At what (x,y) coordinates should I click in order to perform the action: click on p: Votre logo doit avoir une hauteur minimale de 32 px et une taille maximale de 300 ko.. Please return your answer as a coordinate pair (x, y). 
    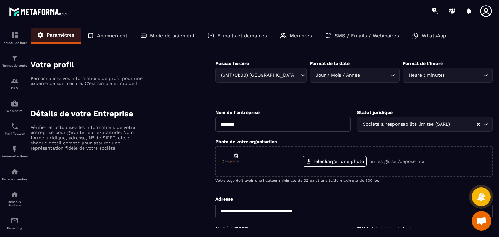
    Looking at the image, I should click on (354, 181).